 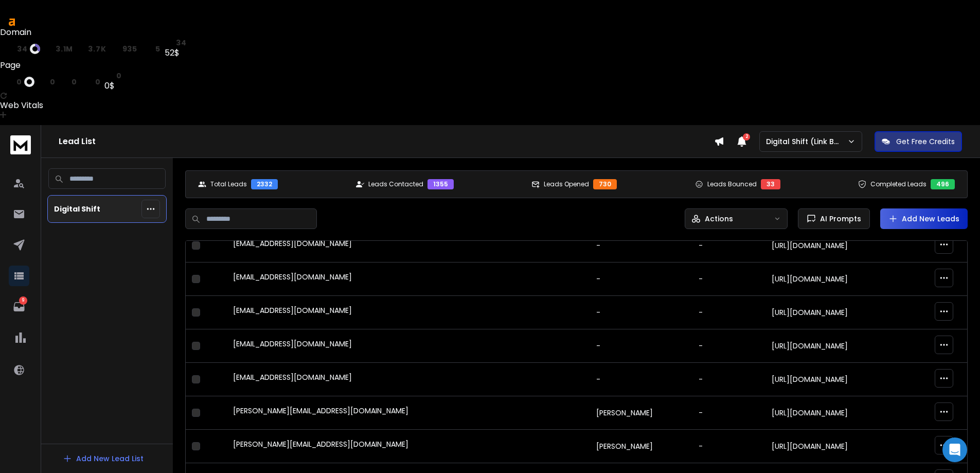 What do you see at coordinates (103, 459) in the screenshot?
I see `button: Add New Lead List` at bounding box center [103, 459].